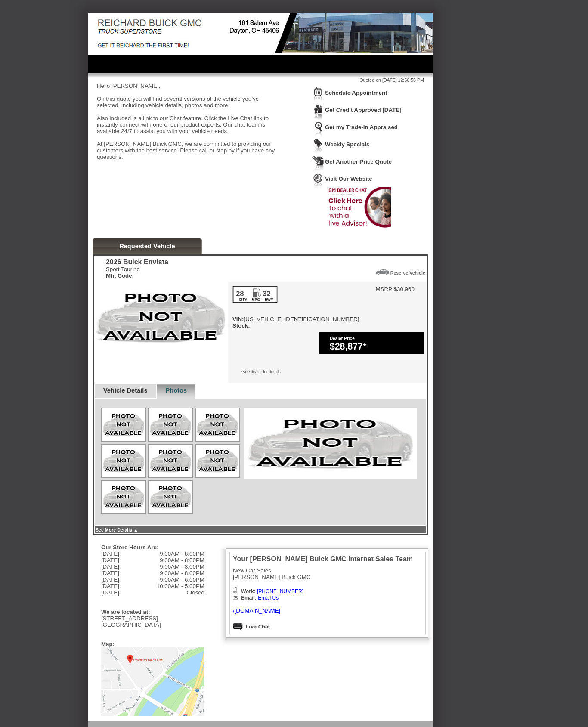 This screenshot has width=588, height=727. What do you see at coordinates (318, 94) in the screenshot?
I see `img: Icon_ScheduleAppointment.png` at bounding box center [318, 94].